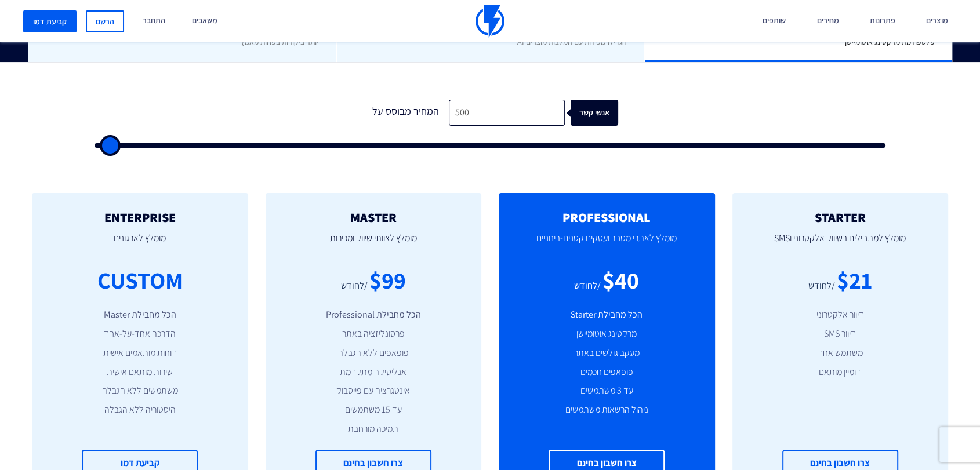 Image resolution: width=980 pixels, height=470 pixels. Describe the element at coordinates (855, 280) in the screenshot. I see `div: $21` at that location.